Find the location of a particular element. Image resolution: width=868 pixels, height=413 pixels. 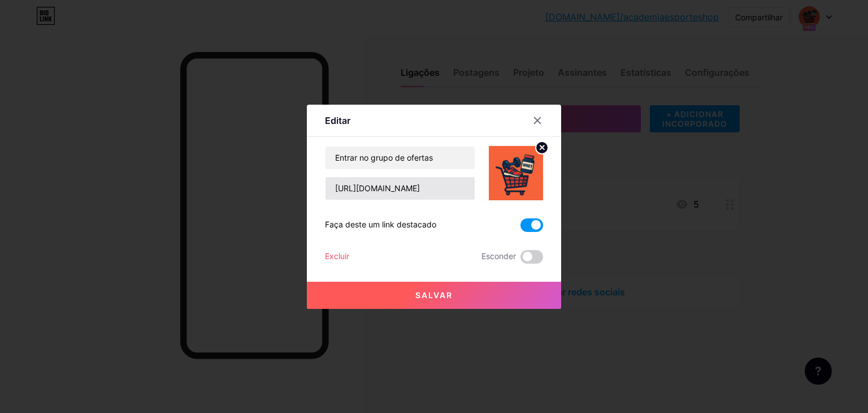

font: Excluir is located at coordinates (337, 256).